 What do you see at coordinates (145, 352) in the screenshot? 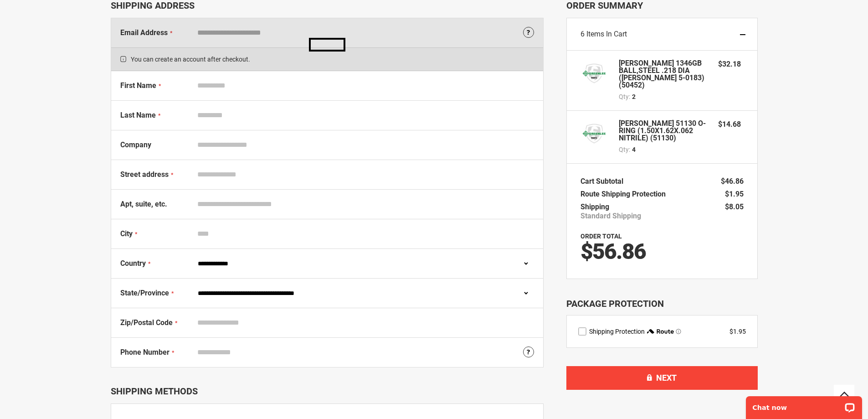
I see `span: Phone Number` at bounding box center [145, 352].